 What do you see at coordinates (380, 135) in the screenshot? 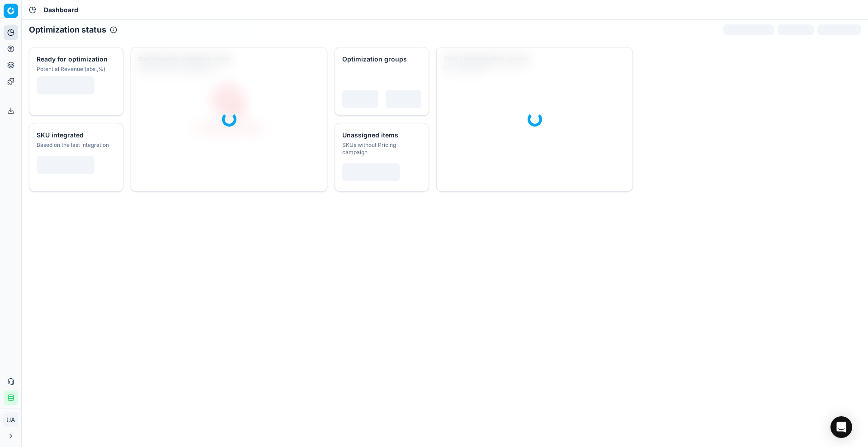
I see `div: Unassigned items` at bounding box center [380, 135].